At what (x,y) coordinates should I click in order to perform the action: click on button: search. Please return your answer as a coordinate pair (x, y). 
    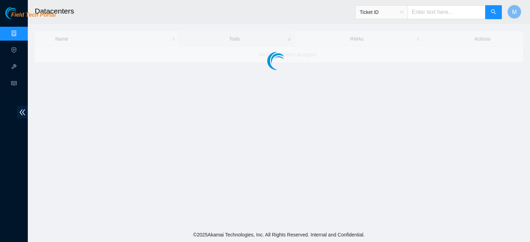
    Looking at the image, I should click on (494, 12).